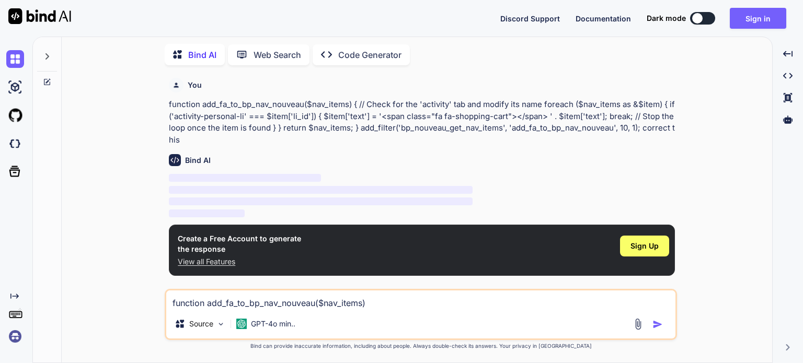 The width and height of the screenshot is (803, 363). What do you see at coordinates (657, 324) in the screenshot?
I see `img: icon` at bounding box center [657, 324].